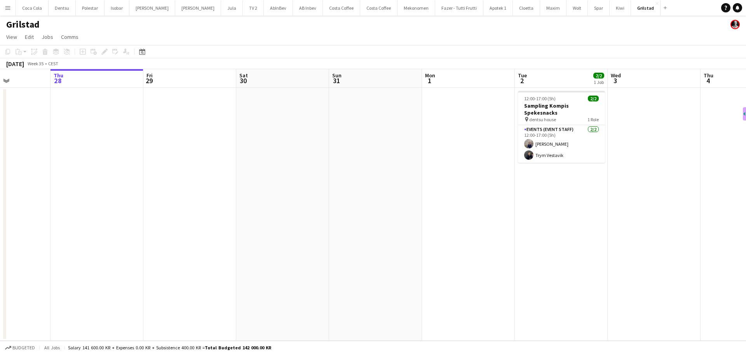 The image size is (746, 354). I want to click on a: View, so click(12, 37).